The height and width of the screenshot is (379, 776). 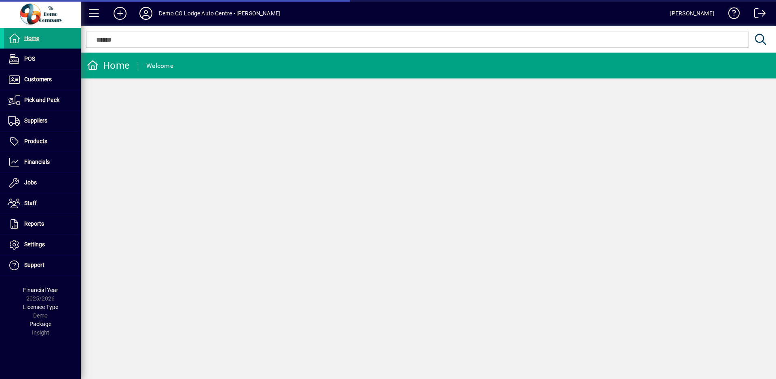 What do you see at coordinates (42, 183) in the screenshot?
I see `a: Jobs` at bounding box center [42, 183].